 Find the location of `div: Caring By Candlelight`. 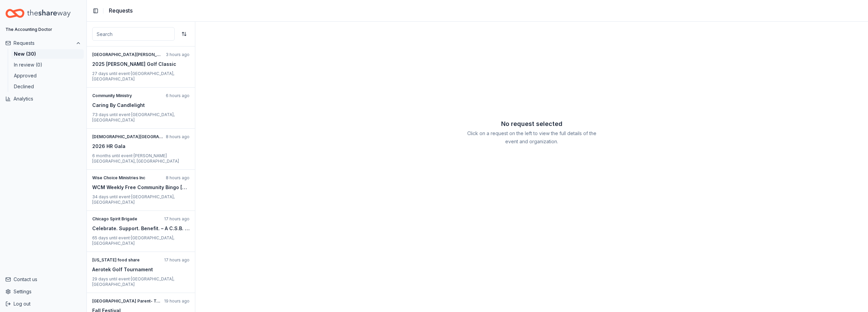

div: Caring By Candlelight is located at coordinates (140, 105).